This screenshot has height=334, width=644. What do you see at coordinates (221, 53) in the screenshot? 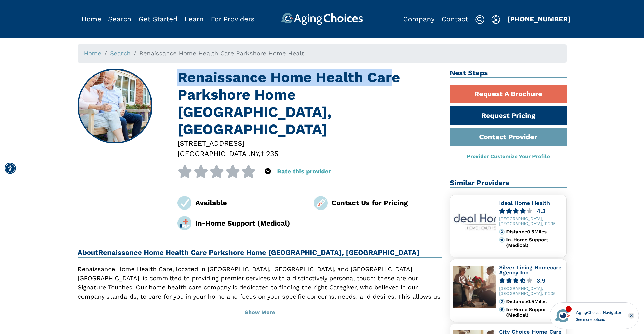
I see `span: Renaissance Home Health Care Parkshore Home Healt` at bounding box center [221, 53].